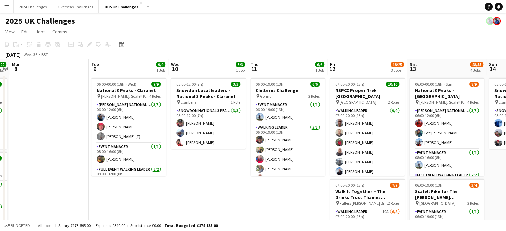 The height and width of the screenshot is (231, 506). I want to click on button: 2024 Challenges, so click(33, 7).